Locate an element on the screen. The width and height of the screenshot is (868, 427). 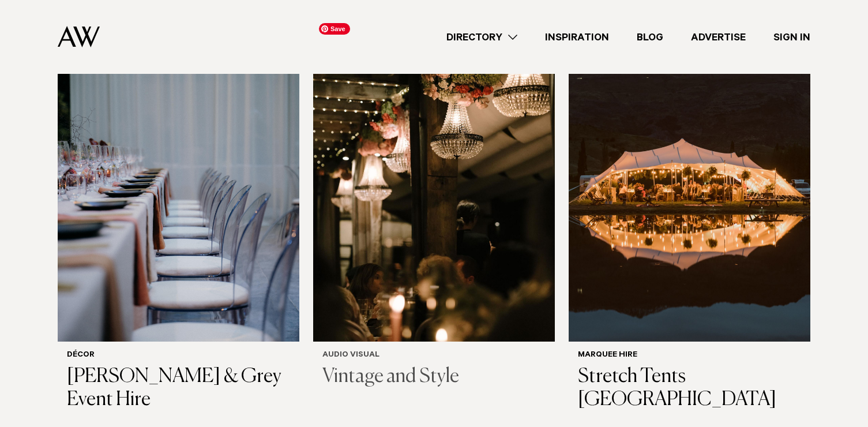
img: Auckland Weddings Audio Visual | Vintage and Style is located at coordinates (434, 180).